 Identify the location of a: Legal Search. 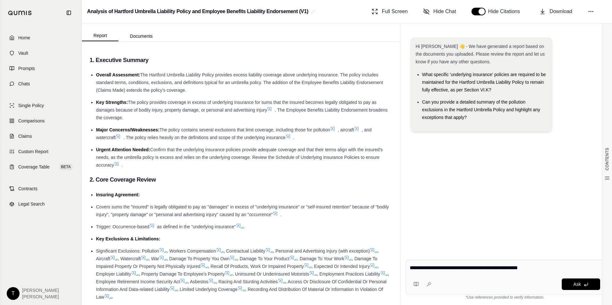
(41, 204).